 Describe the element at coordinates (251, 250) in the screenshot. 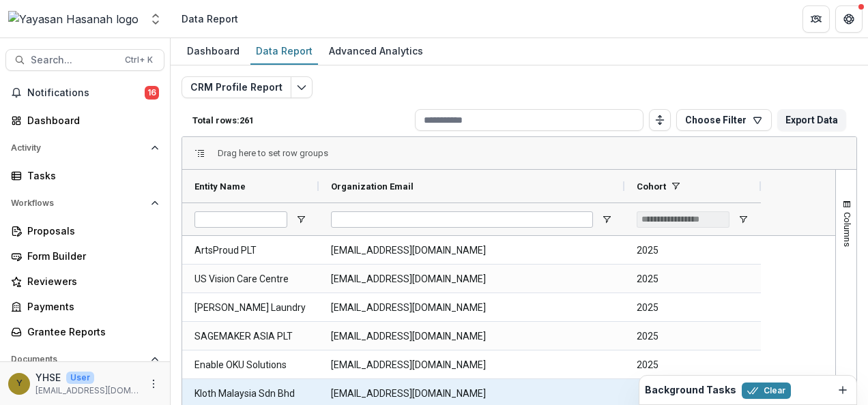

I see `span: ArtsProud PLT` at that location.